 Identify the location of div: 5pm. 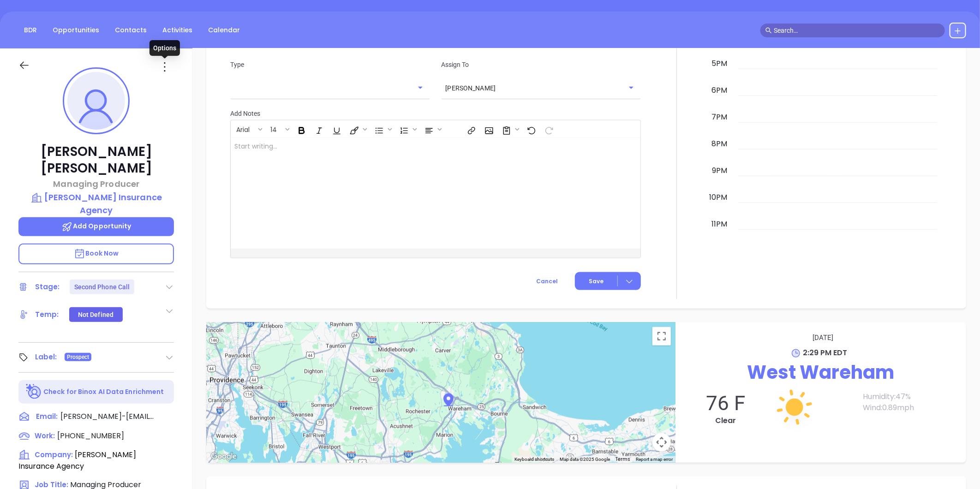
(719, 63).